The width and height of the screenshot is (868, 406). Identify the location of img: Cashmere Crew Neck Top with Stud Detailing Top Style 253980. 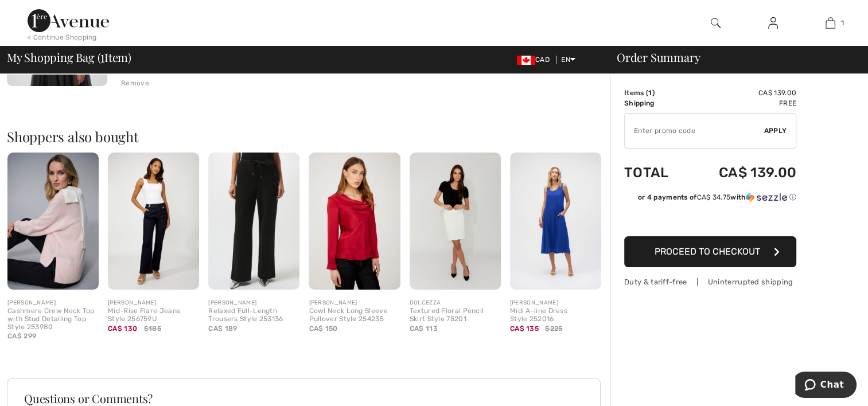
(53, 221).